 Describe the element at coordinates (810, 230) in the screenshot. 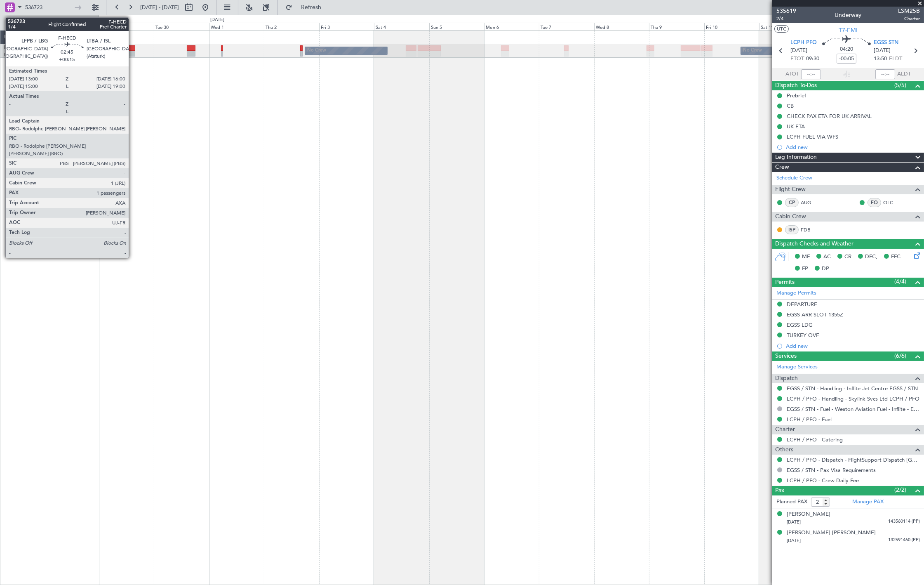

I see `a: FDB` at that location.